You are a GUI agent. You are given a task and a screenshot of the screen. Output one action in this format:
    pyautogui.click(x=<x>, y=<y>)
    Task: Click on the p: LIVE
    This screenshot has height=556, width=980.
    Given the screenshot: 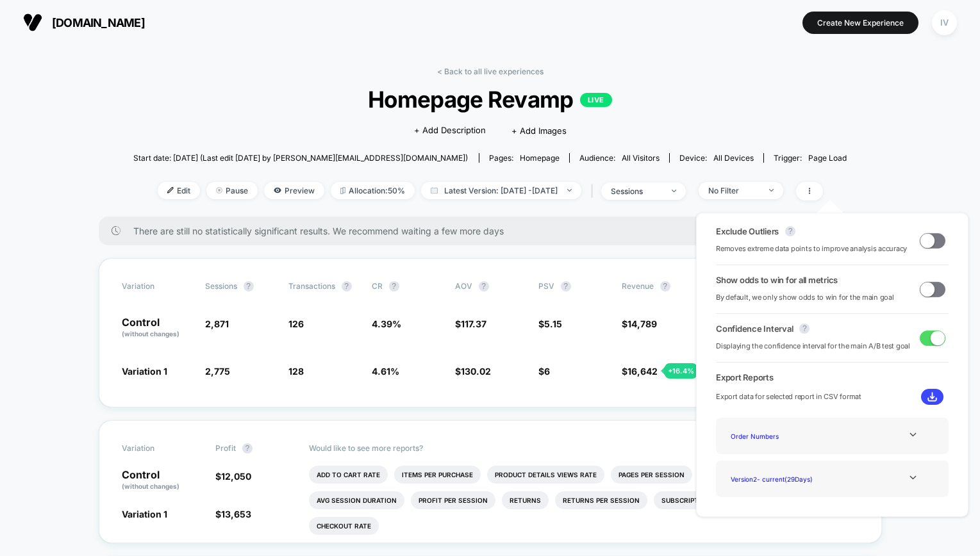 What is the action you would take?
    pyautogui.click(x=595, y=100)
    